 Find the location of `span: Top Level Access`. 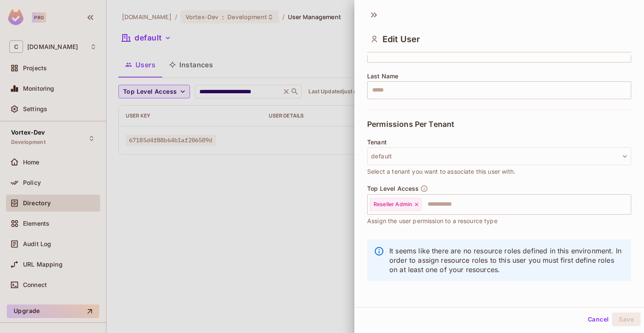

span: Top Level Access is located at coordinates (393, 188).